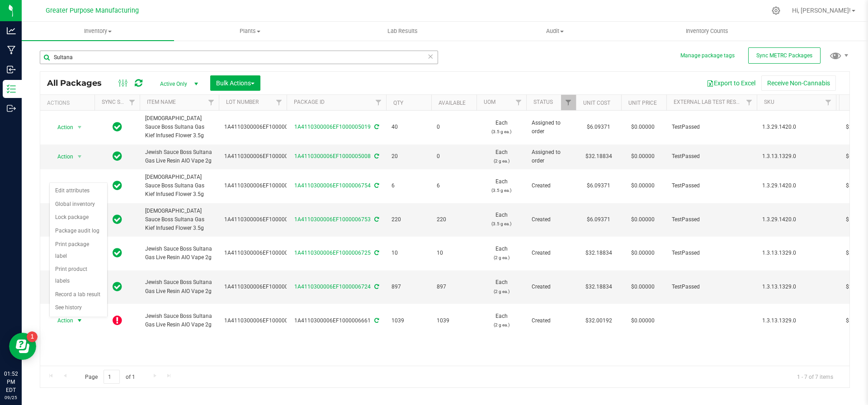  I want to click on a: Plants, so click(250, 31).